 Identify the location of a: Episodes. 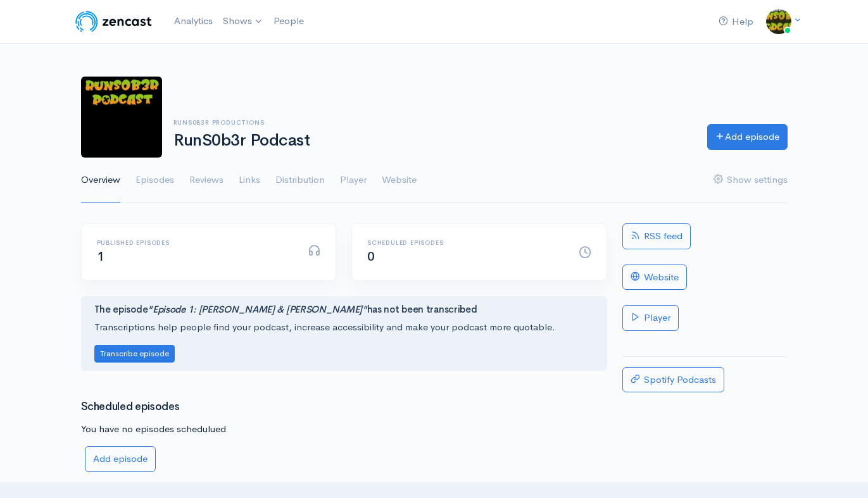
(155, 180).